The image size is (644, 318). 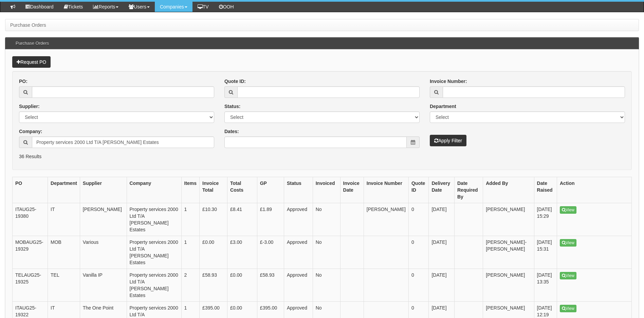 I want to click on th: Date Raised, so click(x=545, y=190).